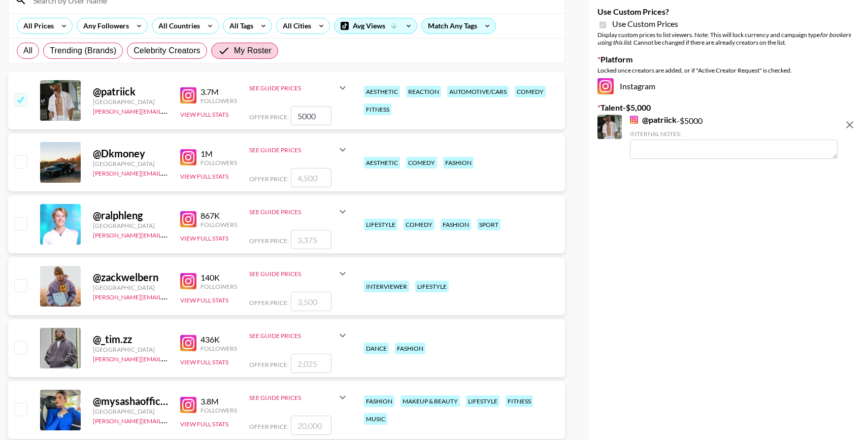  I want to click on a: @patriick, so click(653, 119).